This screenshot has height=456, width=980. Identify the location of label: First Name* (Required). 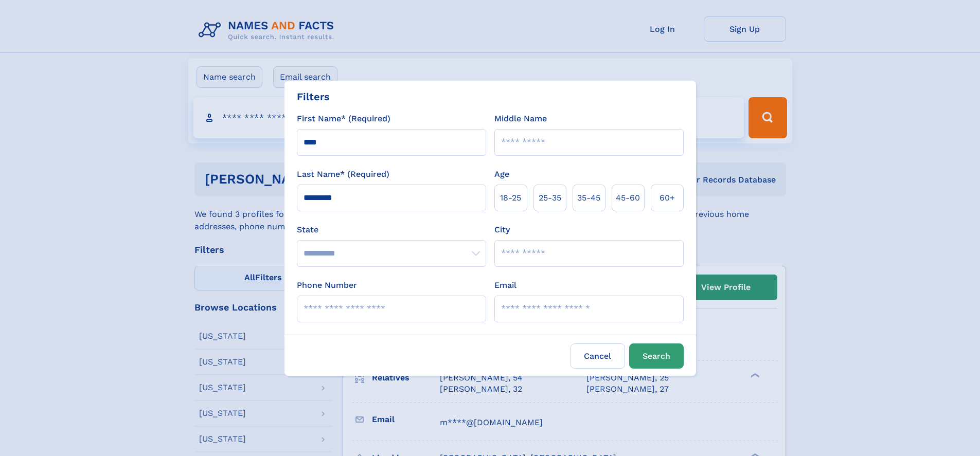
(343, 119).